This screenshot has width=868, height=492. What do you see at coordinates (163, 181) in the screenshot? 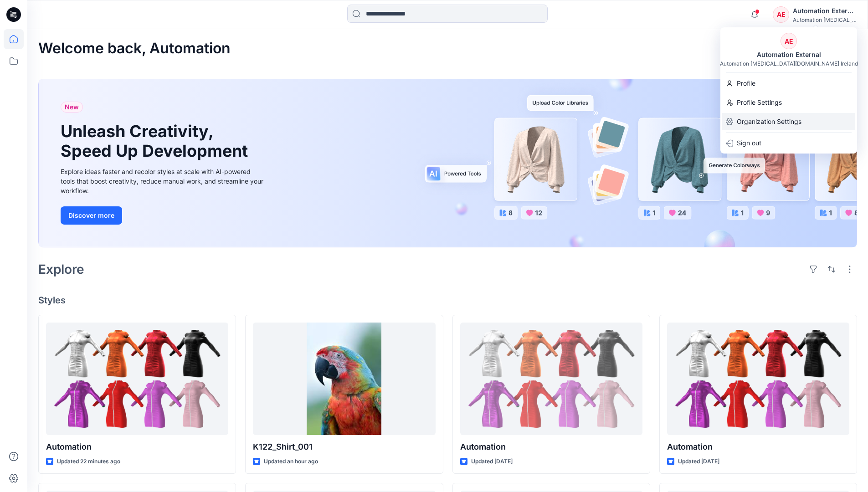
I see `div: Explore ideas faster and recolor styles at scale with AI-powered tools that boost creativity, red...` at bounding box center [163, 181].